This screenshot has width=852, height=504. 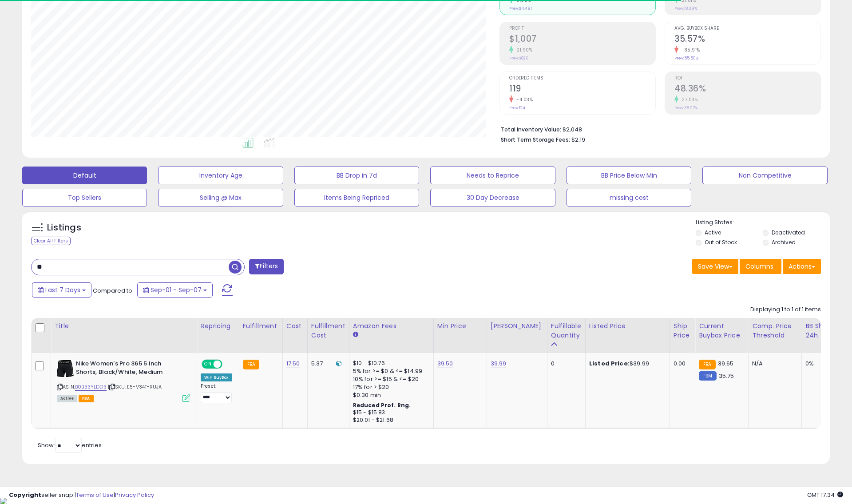 I want to click on span: Columns, so click(x=760, y=266).